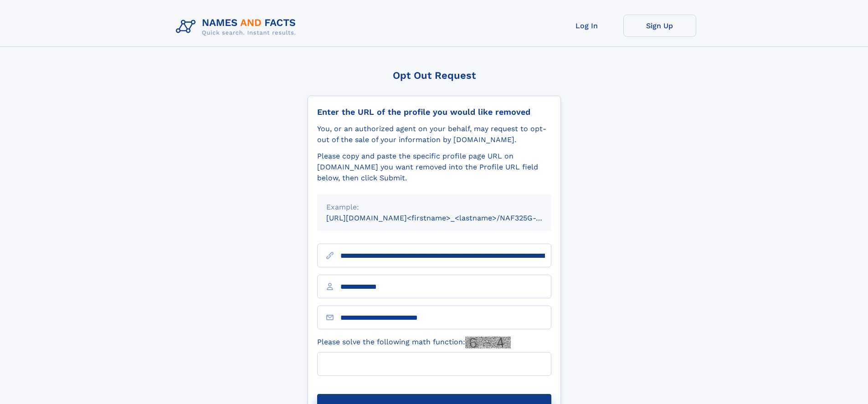 The height and width of the screenshot is (404, 868). Describe the element at coordinates (434, 112) in the screenshot. I see `div: Enter the URL of the profile you would like removed` at that location.